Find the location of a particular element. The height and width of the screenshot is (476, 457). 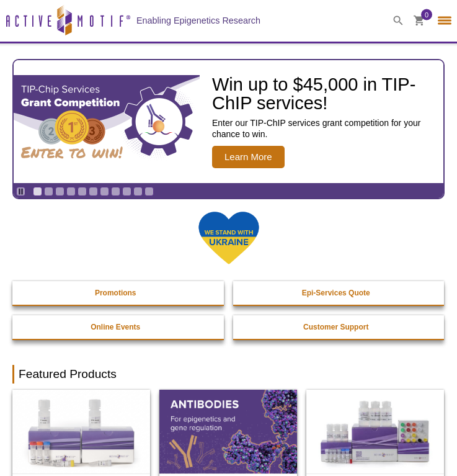

a: Go to slide 9 is located at coordinates (127, 191).